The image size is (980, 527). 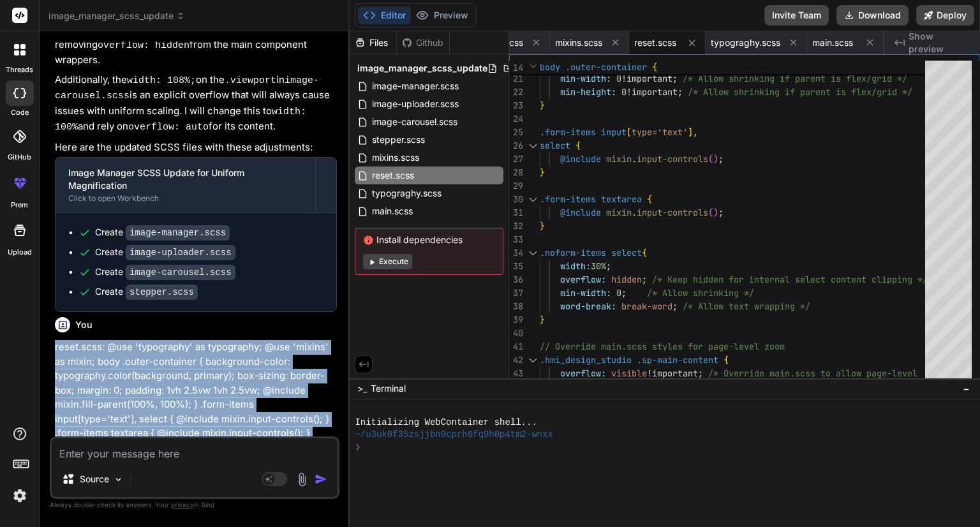 I want to click on span: /* Keep hidden for internal select content clippin, so click(x=780, y=280).